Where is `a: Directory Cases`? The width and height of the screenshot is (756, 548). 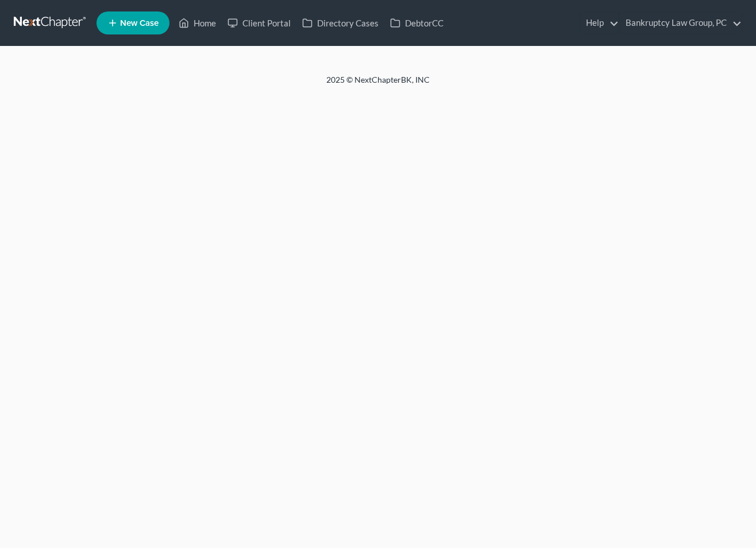
a: Directory Cases is located at coordinates (340, 23).